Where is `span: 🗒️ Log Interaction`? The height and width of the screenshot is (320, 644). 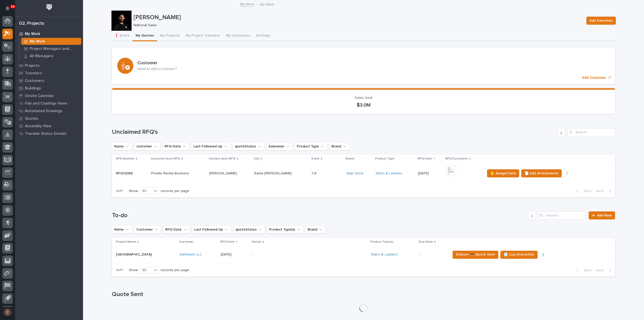 span: 🗒️ Log Interaction is located at coordinates (519, 254).